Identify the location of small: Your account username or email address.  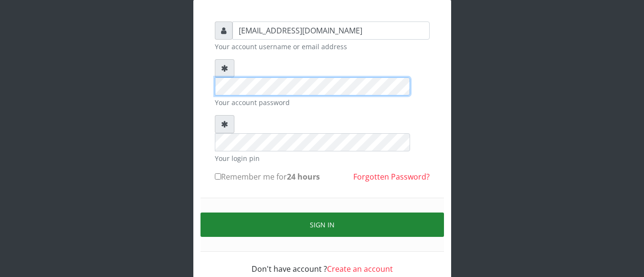
(322, 46).